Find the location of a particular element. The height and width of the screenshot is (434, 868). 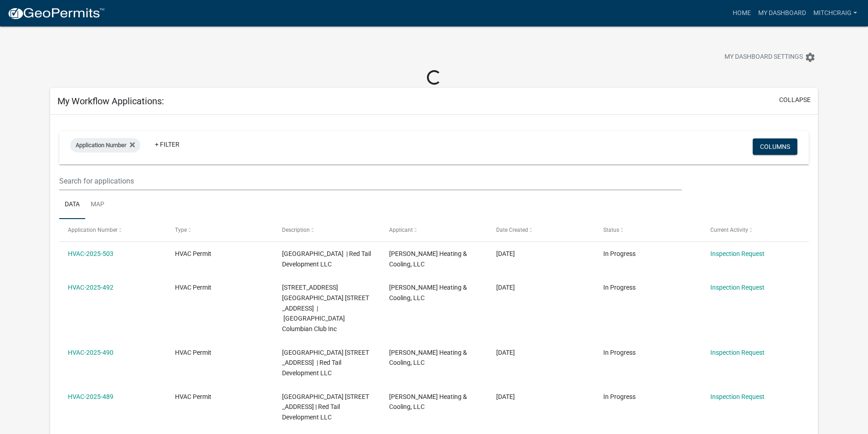

a: HVAC-2025-490 is located at coordinates (90, 353).